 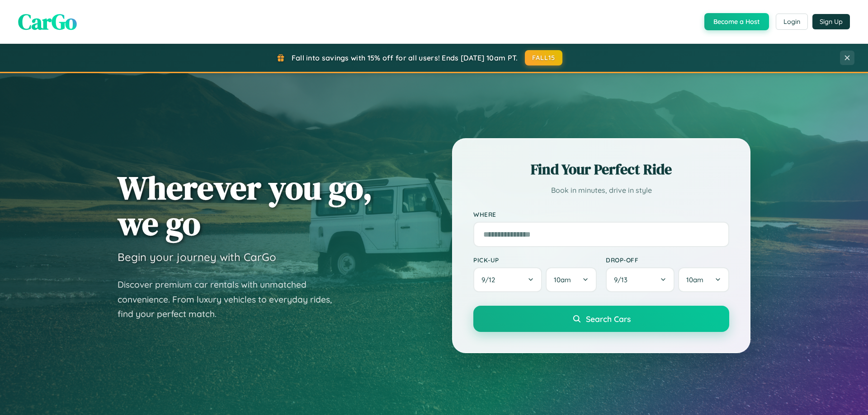 I want to click on span: 9 / 13, so click(x=623, y=280).